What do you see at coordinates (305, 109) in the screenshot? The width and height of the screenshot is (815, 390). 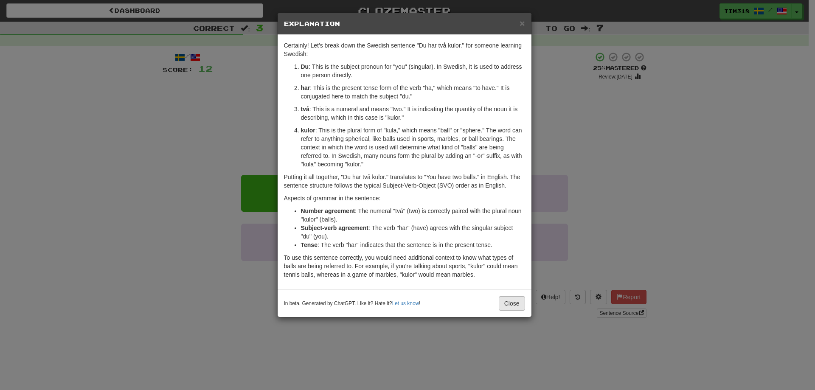 I see `strong: två` at bounding box center [305, 109].